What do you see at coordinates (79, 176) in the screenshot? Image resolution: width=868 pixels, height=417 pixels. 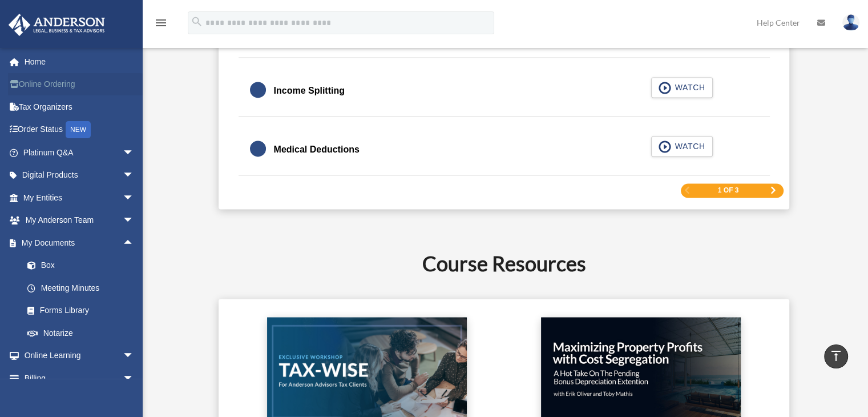 I see `a: Digital Productsarrow_drop_down` at bounding box center [79, 176].